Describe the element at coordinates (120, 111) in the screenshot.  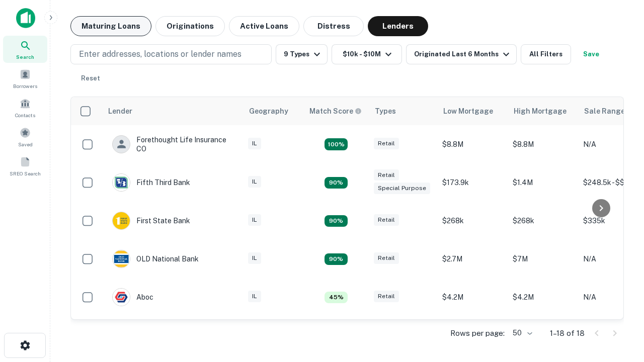
I see `div: Lender` at that location.